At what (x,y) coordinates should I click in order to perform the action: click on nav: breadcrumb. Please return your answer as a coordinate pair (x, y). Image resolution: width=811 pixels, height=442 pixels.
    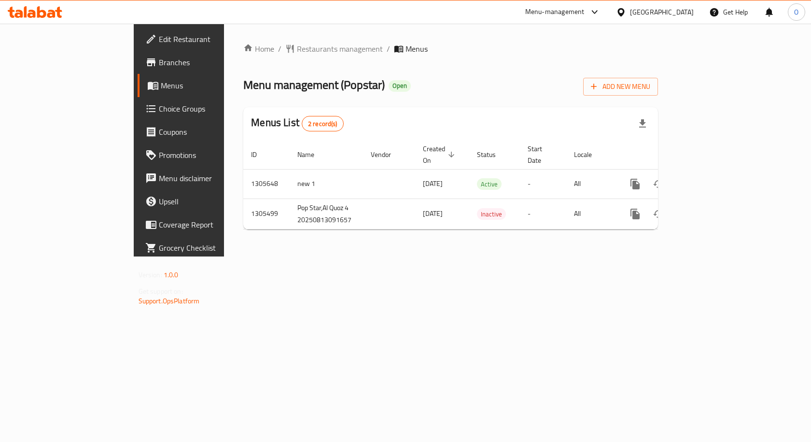
    Looking at the image, I should click on (451, 49).